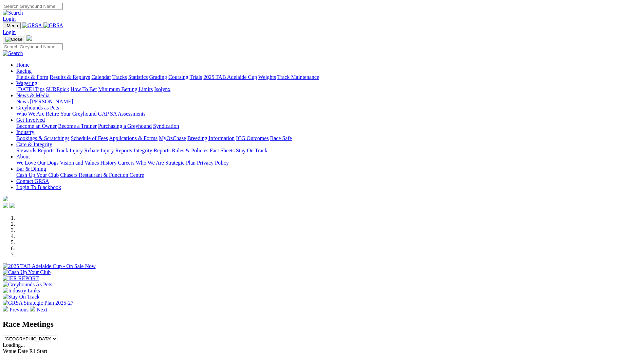  Describe the element at coordinates (211, 138) in the screenshot. I see `a: Breeding Information` at that location.